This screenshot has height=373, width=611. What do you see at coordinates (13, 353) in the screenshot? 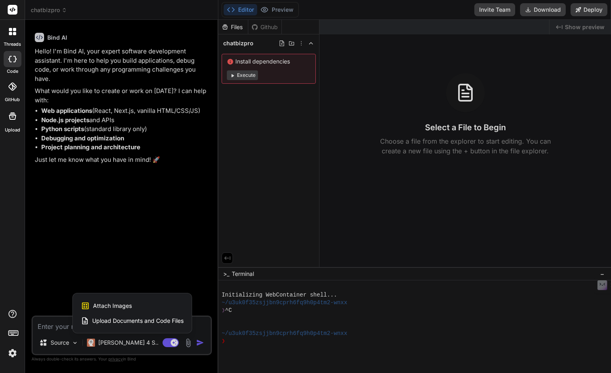
I see `img: settings` at bounding box center [13, 353].